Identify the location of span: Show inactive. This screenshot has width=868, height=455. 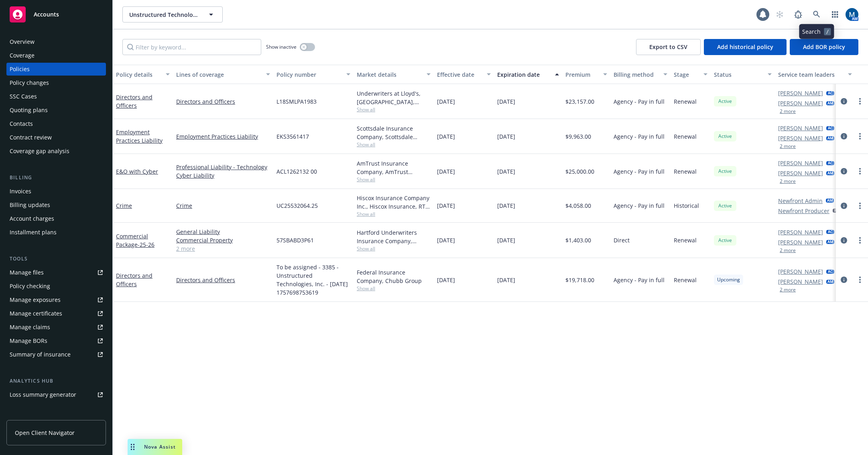
(281, 47).